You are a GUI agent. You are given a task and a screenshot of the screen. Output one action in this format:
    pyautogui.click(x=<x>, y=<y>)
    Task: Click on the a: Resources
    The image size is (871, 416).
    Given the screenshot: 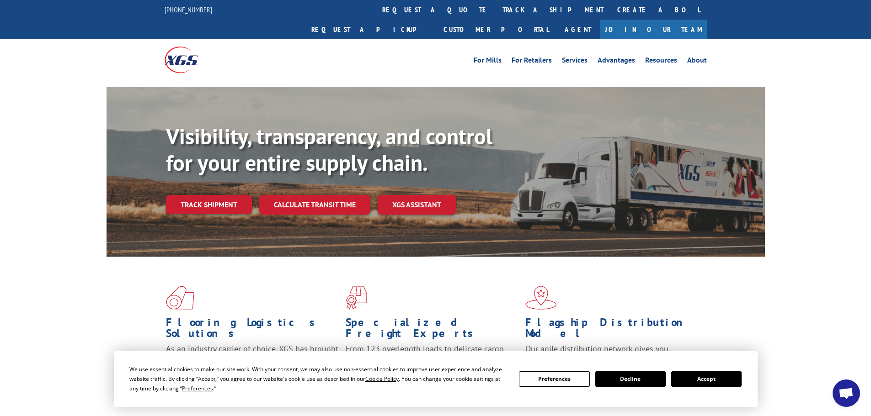 What is the action you would take?
    pyautogui.click(x=661, y=62)
    